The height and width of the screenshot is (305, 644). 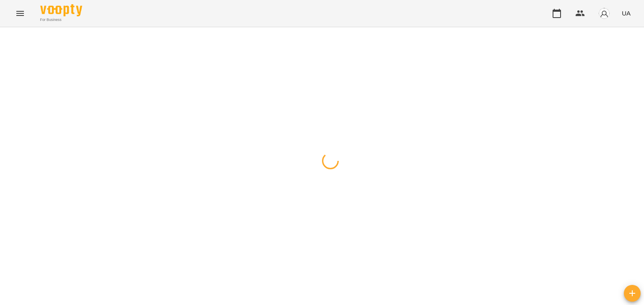 What do you see at coordinates (20, 14) in the screenshot?
I see `button: Menu` at bounding box center [20, 14].